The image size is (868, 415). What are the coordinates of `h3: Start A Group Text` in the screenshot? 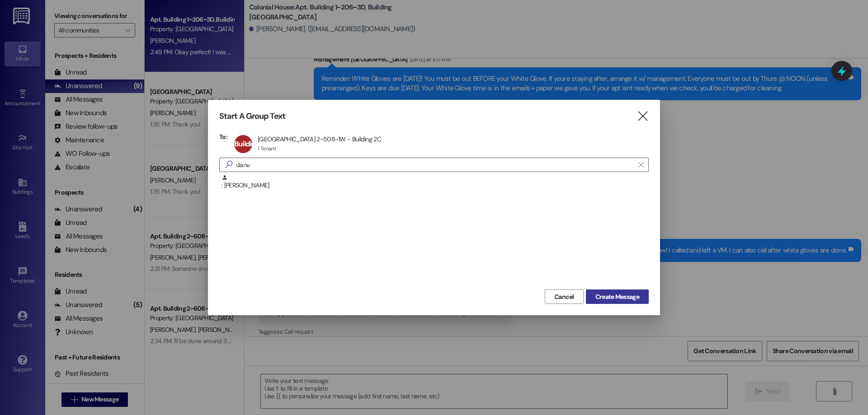 It's located at (253, 117).